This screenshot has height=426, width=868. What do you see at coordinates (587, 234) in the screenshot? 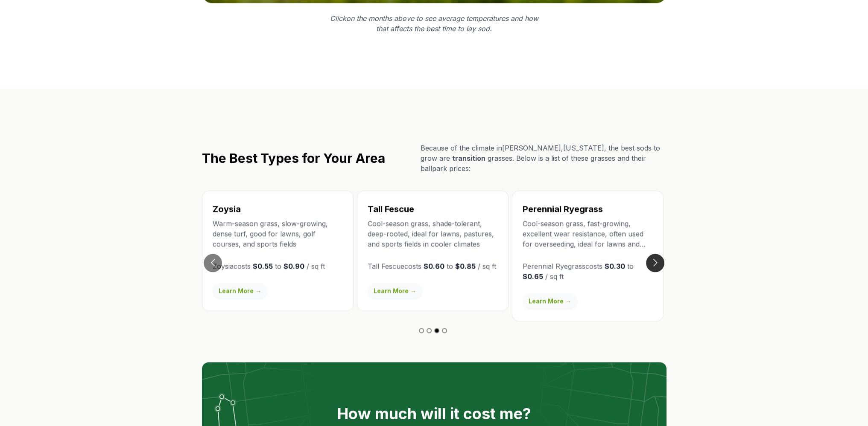
I see `p: Cool-season grass, fast-growing, excellent wear resistance, often used for overseeding, ideal for...` at bounding box center [587, 234].